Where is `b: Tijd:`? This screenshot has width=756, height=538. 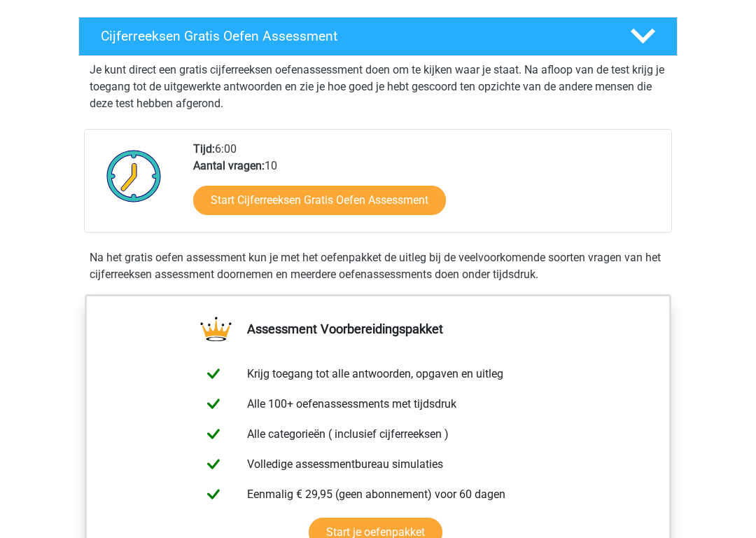
b: Tijd: is located at coordinates (204, 149).